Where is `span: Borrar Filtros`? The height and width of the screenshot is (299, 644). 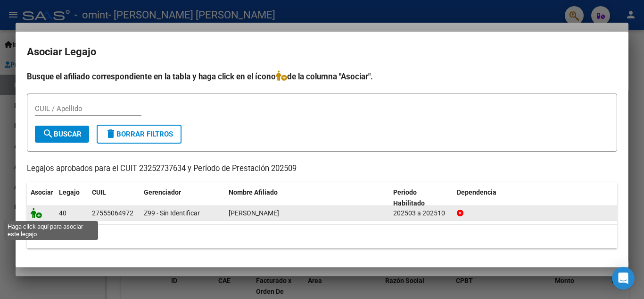
span: Borrar Filtros is located at coordinates (139, 134).